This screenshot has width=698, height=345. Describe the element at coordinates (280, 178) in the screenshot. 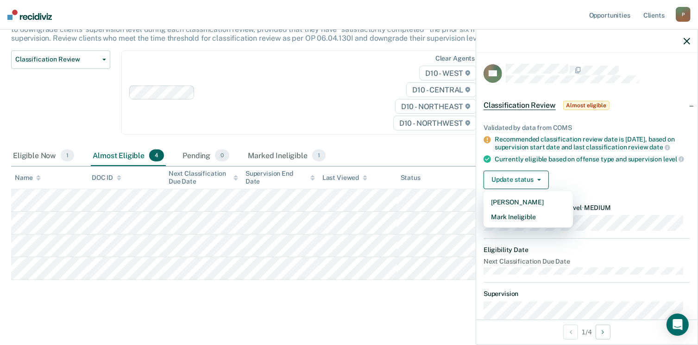

I see `div: Supervision End Date` at that location.